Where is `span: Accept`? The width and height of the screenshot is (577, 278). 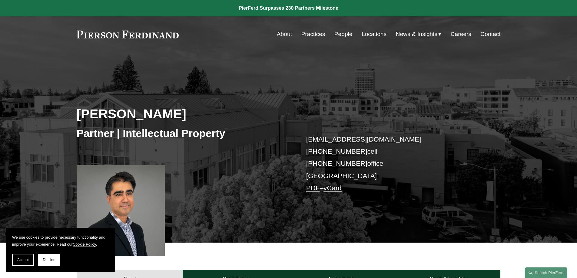
span: Accept is located at coordinates (23, 260).